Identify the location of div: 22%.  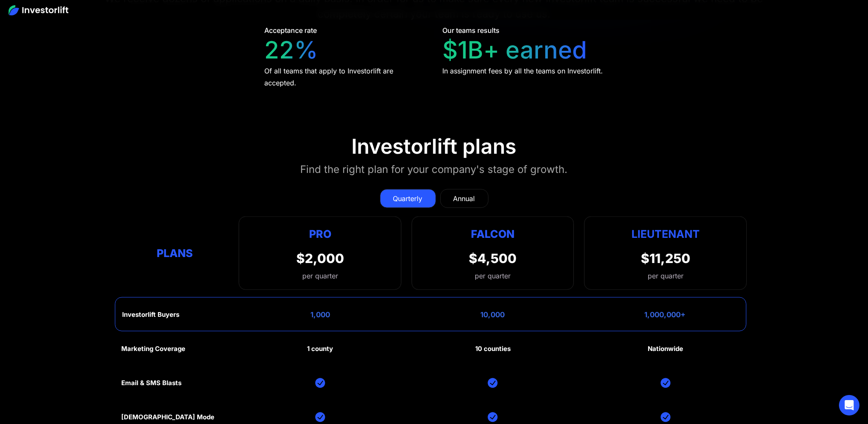
(291, 50).